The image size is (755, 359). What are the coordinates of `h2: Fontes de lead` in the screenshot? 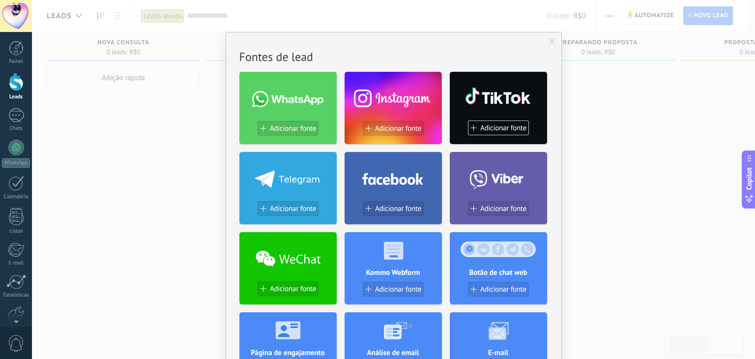 It's located at (394, 57).